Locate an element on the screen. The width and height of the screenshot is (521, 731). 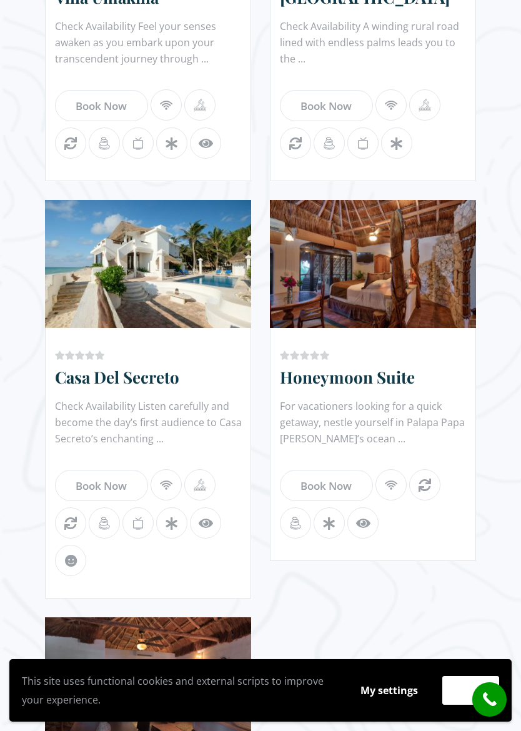
p: This site uses functional cookies and external scripts to improve your experience. is located at coordinates (179, 691).